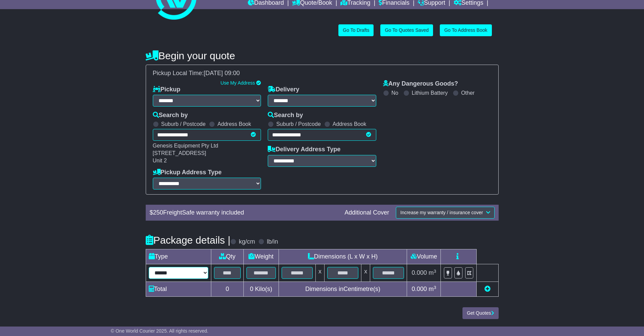  Describe the element at coordinates (442, 213) in the screenshot. I see `span: Increase my warranty / insurance cover` at that location.